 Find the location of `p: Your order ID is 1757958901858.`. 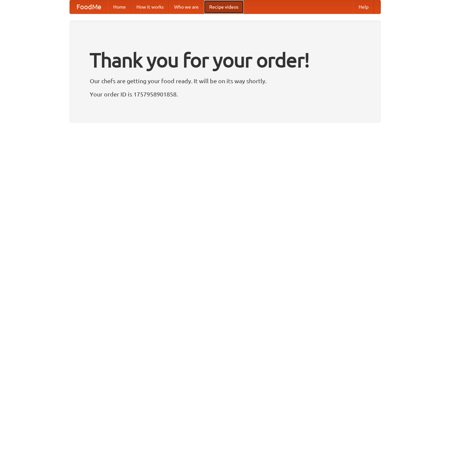

p: Your order ID is 1757958901858. is located at coordinates (225, 94).